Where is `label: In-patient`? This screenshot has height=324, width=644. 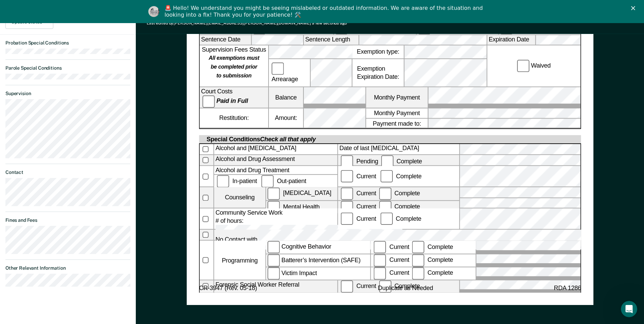 label: In-patient is located at coordinates (237, 181).